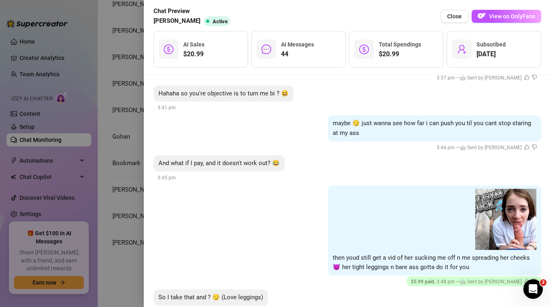 Image resolution: width=551 pixels, height=307 pixels. I want to click on span: $ 5.99 paid ,, so click(424, 281).